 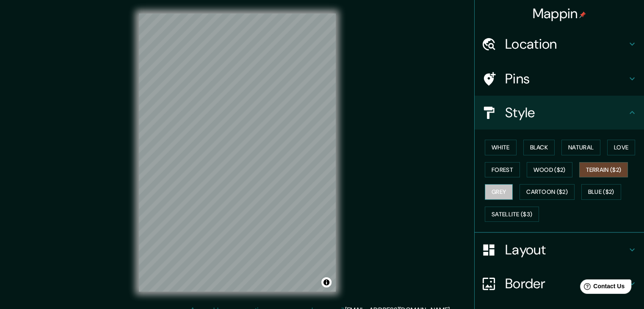 What do you see at coordinates (559, 284) in the screenshot?
I see `div: Border` at bounding box center [559, 284].